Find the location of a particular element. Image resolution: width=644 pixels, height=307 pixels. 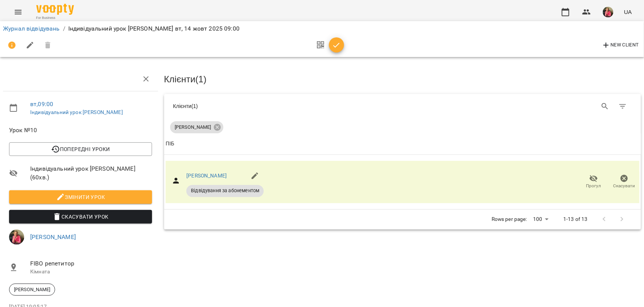

span: Попередні уроки is located at coordinates (80, 149).